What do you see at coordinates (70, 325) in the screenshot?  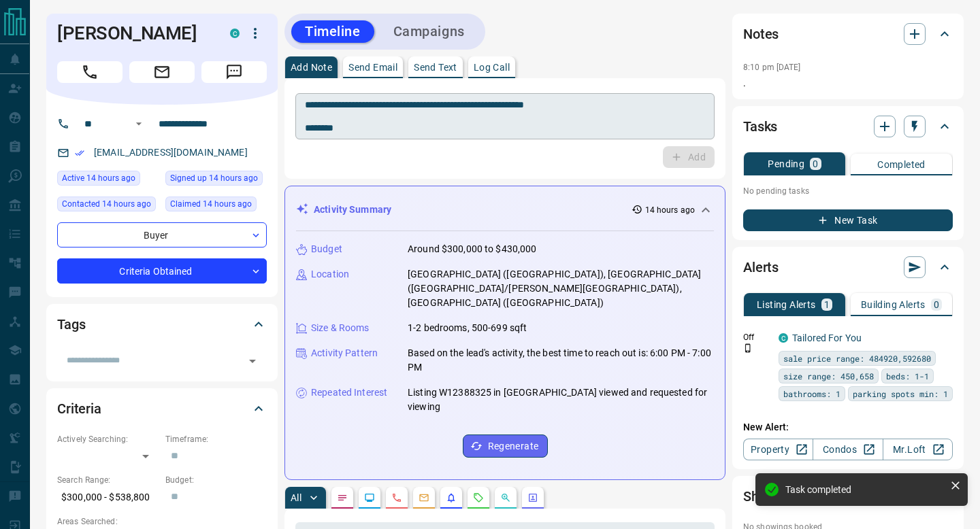 I see `h2: Tags` at bounding box center [70, 325].